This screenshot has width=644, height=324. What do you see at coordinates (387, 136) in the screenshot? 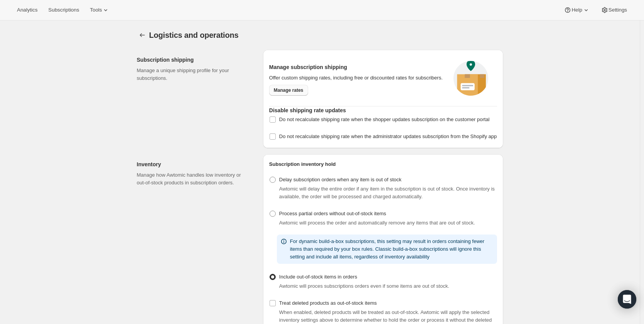
I see `span: Do not recalculate shipping rate when the administrator updates subscription from the Shopify app` at bounding box center [387, 136].